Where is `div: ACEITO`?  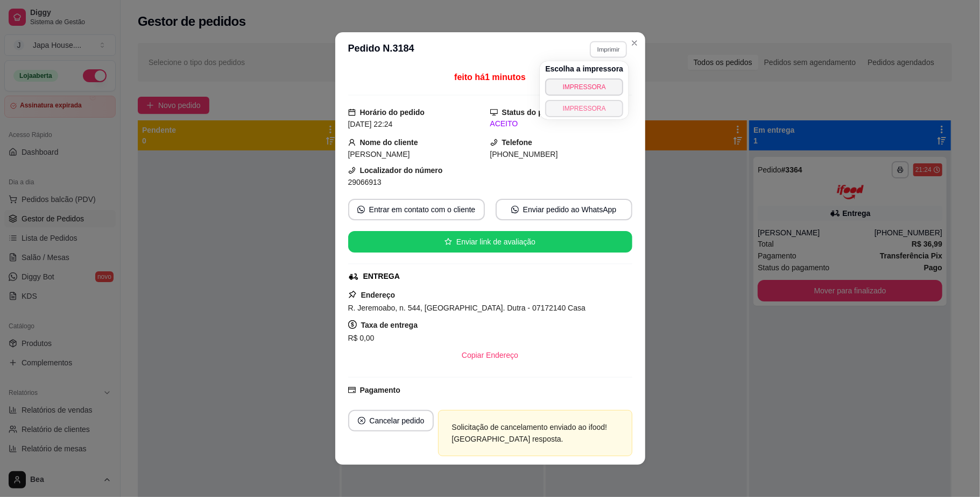 div: ACEITO is located at coordinates (561, 124).